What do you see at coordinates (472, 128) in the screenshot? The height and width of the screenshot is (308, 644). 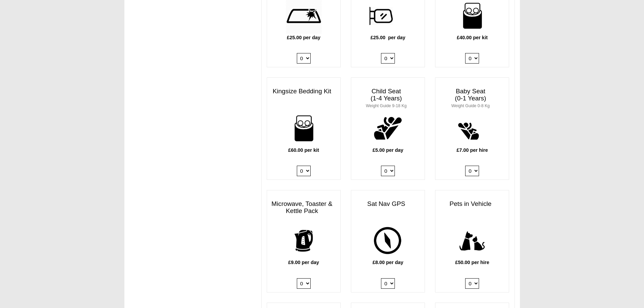 I see `img: baby.png` at bounding box center [472, 128].